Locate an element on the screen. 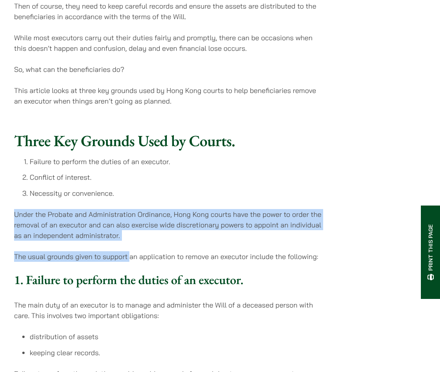 Image resolution: width=440 pixels, height=372 pixels. p: The main duty of an executor is to manage and administer the Will of a deceased person with care.... is located at coordinates (168, 310).